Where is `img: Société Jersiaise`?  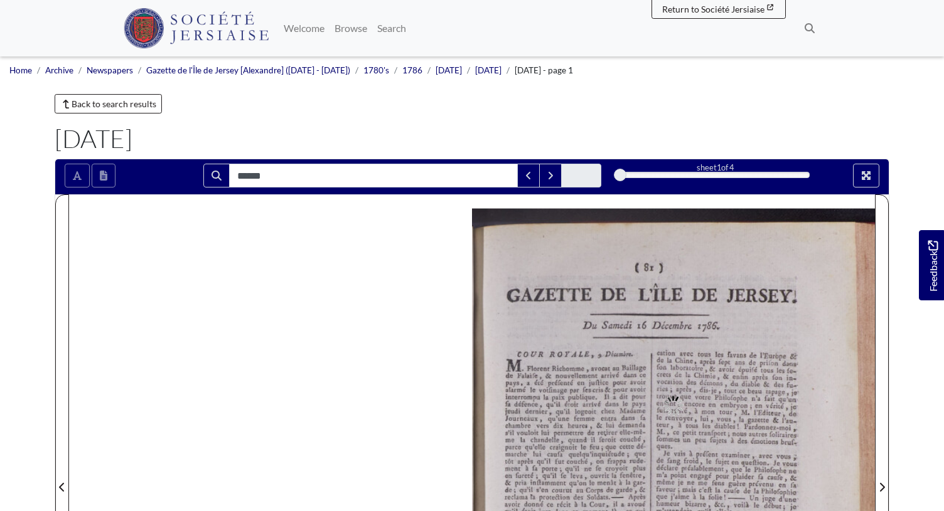 img: Société Jersiaise is located at coordinates (196, 28).